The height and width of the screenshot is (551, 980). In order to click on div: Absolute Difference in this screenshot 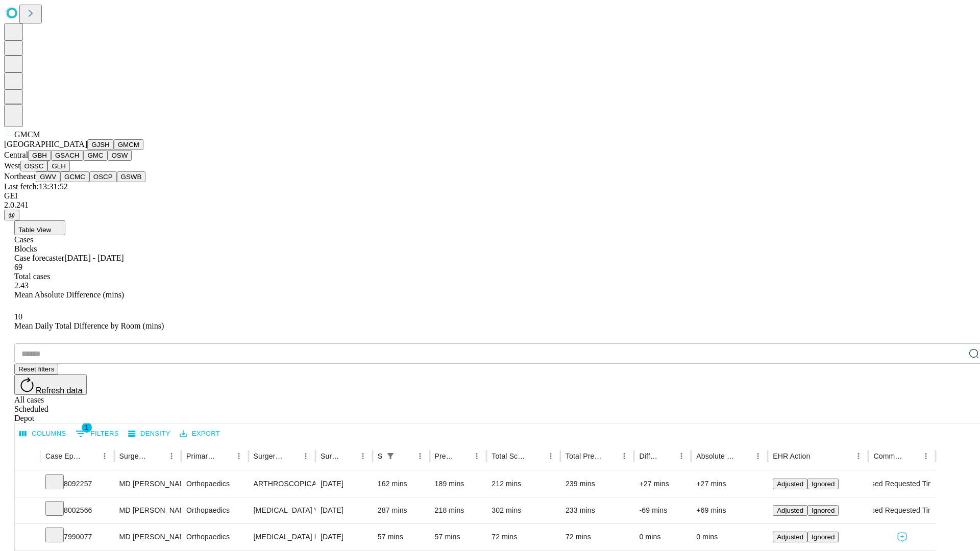, I will do `click(715, 457)`.